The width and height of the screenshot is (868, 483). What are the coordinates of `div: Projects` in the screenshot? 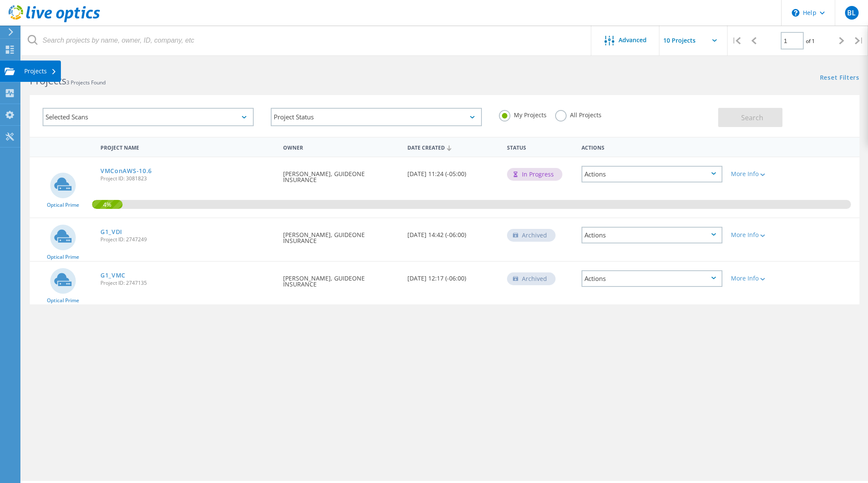 It's located at (40, 71).